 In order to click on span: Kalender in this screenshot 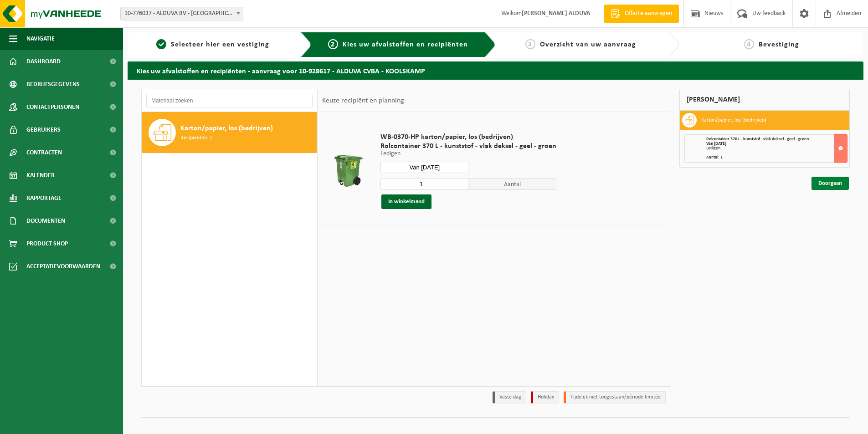, I will do `click(41, 175)`.